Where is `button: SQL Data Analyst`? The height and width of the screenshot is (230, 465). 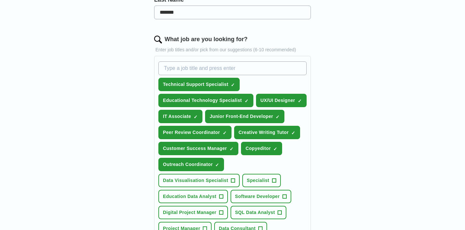 button: SQL Data Analyst is located at coordinates (258, 212).